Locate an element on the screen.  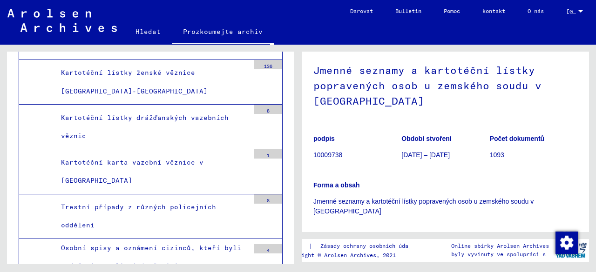
font: kontakt is located at coordinates (494, 11).